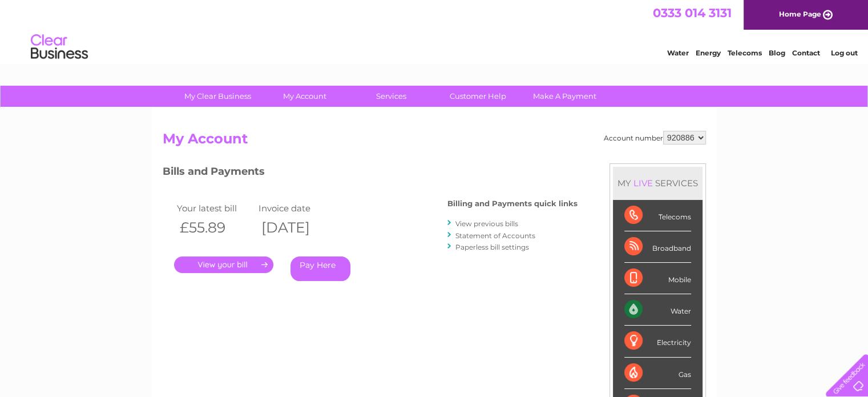 Image resolution: width=868 pixels, height=397 pixels. I want to click on div: Mobile, so click(658, 278).